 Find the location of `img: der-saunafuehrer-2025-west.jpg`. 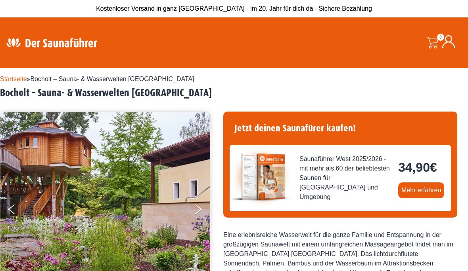

img: der-saunafuehrer-2025-west.jpg is located at coordinates (261, 177).